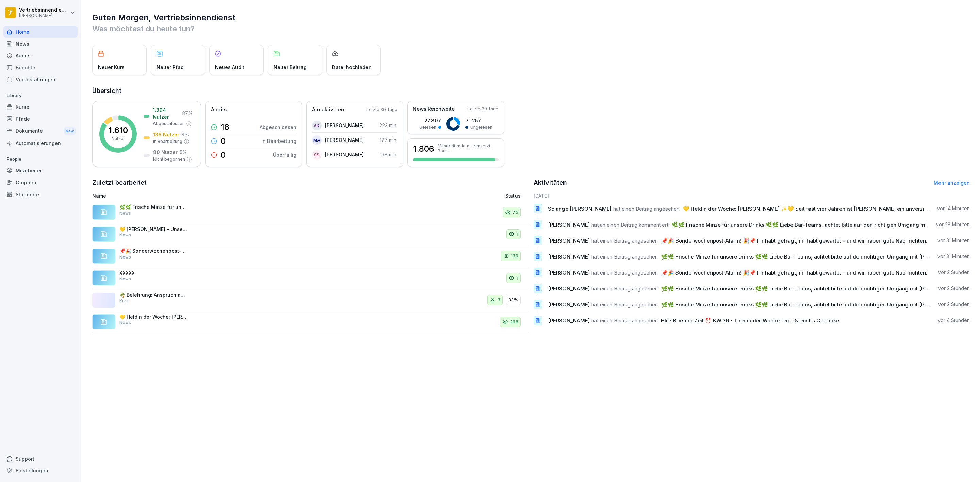 The image size is (980, 482). I want to click on a: DokumenteNew, so click(40, 131).